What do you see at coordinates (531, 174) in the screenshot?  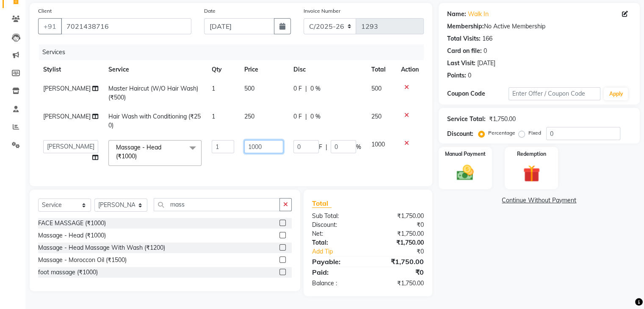 I see `img: _gift.svg` at bounding box center [531, 174].